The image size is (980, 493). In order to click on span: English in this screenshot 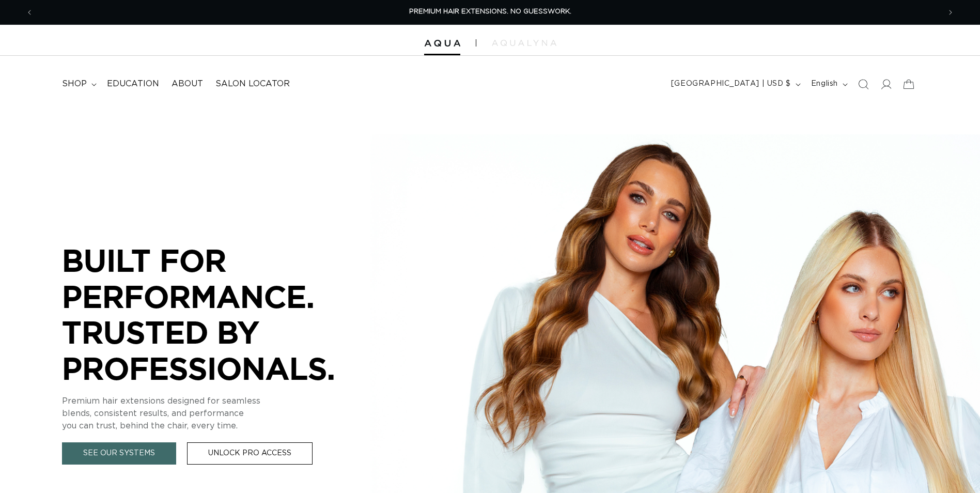, I will do `click(824, 83)`.